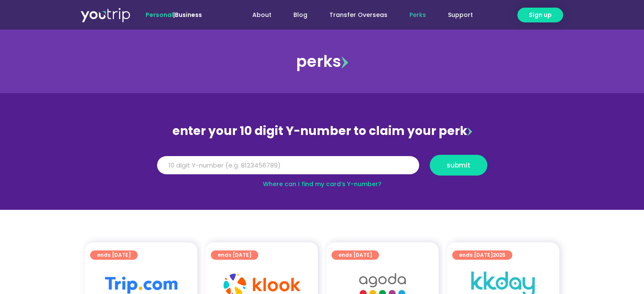  I want to click on a: Blog, so click(300, 15).